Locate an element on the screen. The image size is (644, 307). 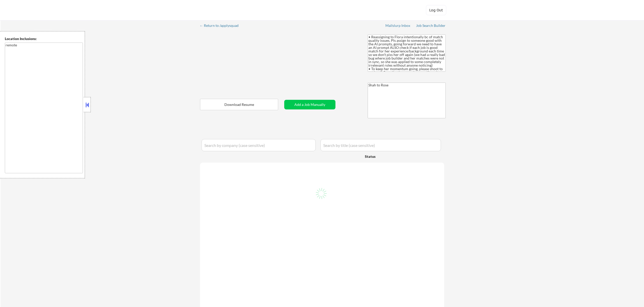
a: ← Return to /applysquad is located at coordinates (221, 26).